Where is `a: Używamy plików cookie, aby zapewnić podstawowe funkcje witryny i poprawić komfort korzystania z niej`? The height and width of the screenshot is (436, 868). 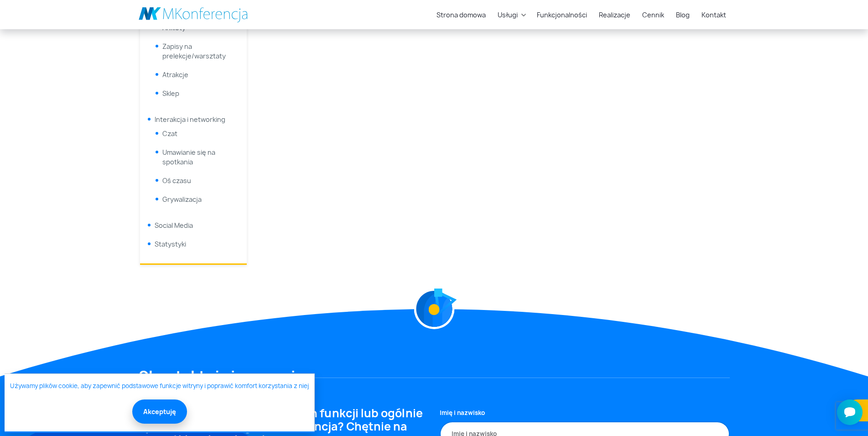
a: Używamy plików cookie, aby zapewnić podstawowe funkcje witryny i poprawić komfort korzystania z niej is located at coordinates (159, 386).